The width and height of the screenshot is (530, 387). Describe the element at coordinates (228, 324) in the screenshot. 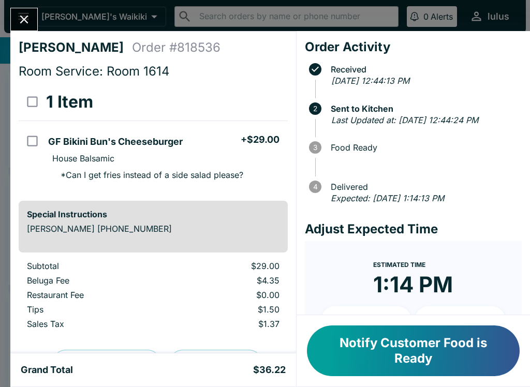

I see `p: $1.37` at that location.